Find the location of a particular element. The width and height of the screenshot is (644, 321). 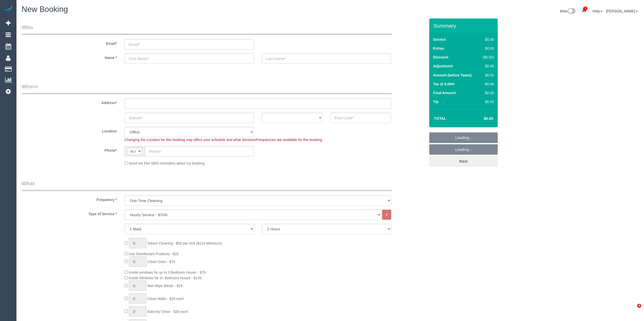

label: Email* is located at coordinates (69, 43).